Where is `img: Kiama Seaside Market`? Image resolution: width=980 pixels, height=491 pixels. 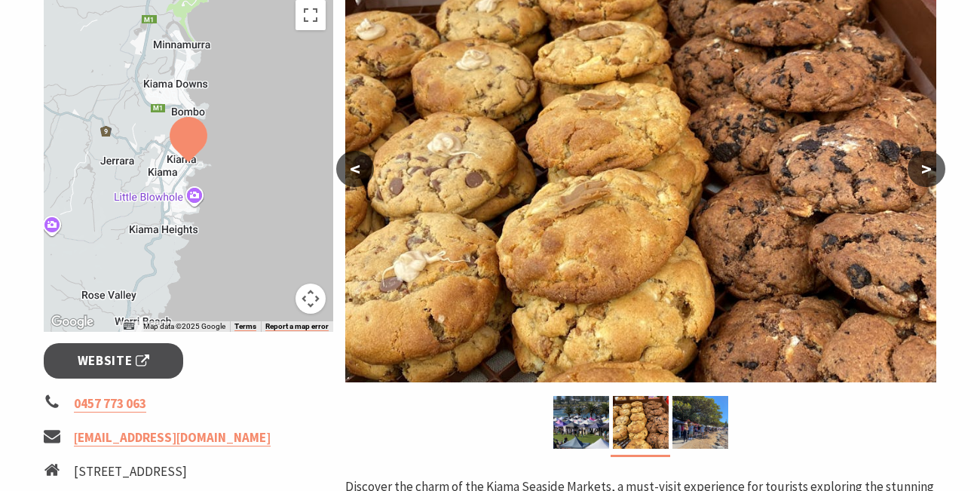 img: Kiama Seaside Market is located at coordinates (581, 422).